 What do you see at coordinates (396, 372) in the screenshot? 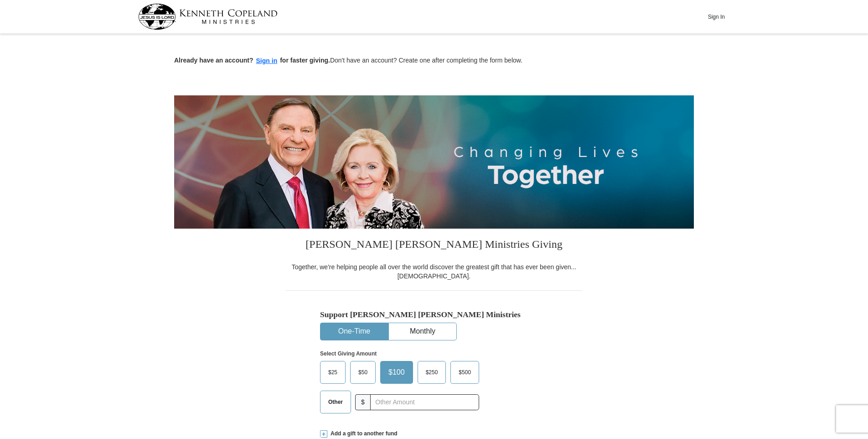
I see `span: $100` at bounding box center [396, 372].